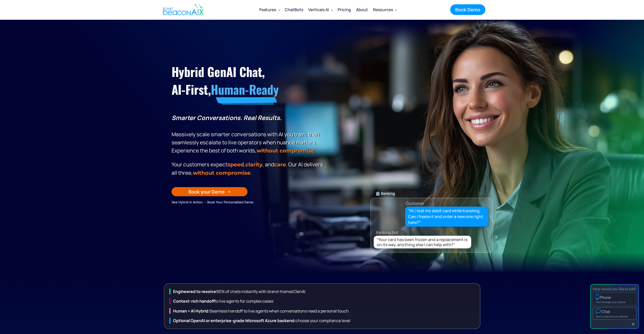 The height and width of the screenshot is (334, 644). Describe the element at coordinates (323, 311) in the screenshot. I see `div: Seamless handoff to live agents when conversations need a personal touch.` at that location.